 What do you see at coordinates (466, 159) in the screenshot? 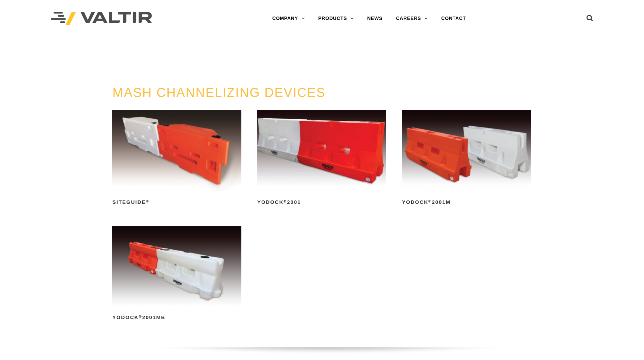
I see `a: Yodock®2001M` at bounding box center [466, 159].